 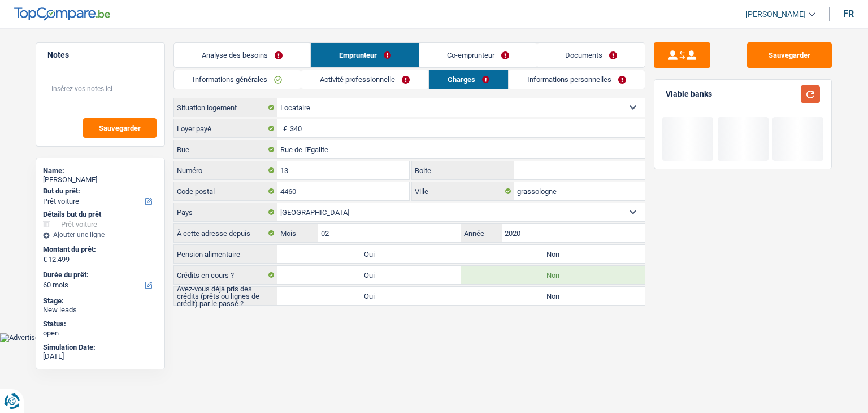 What do you see at coordinates (100, 324) in the screenshot?
I see `div: Status:` at bounding box center [100, 324].